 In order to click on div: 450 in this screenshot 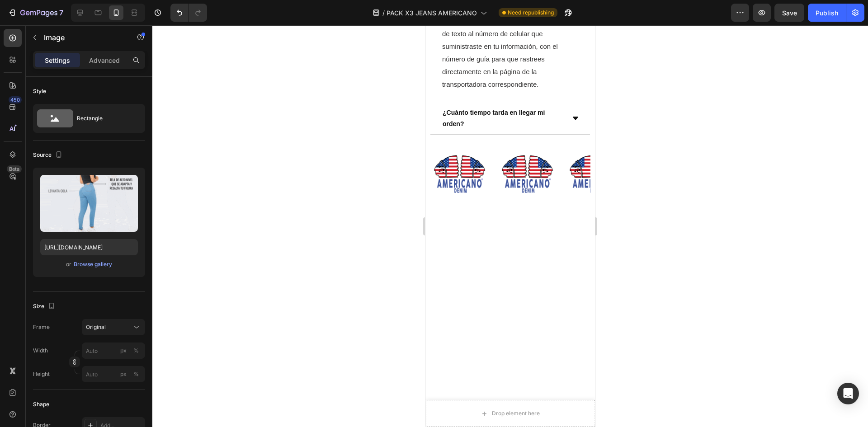, I will do `click(15, 100)`.